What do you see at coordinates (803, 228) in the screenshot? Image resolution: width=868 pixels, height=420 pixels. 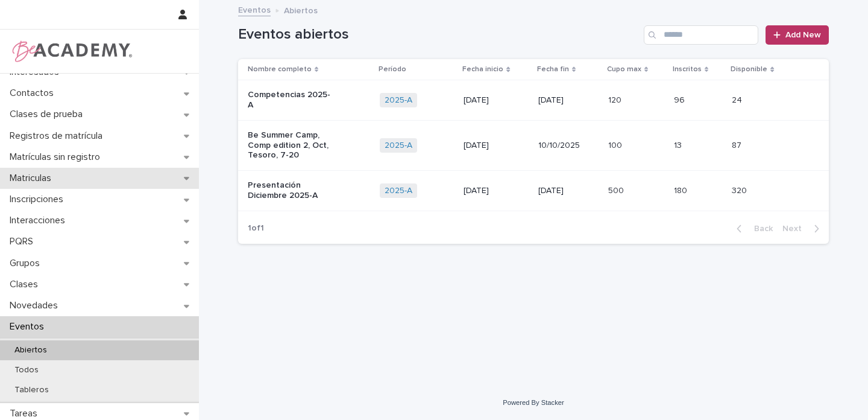 I see `button: Next` at bounding box center [803, 228].